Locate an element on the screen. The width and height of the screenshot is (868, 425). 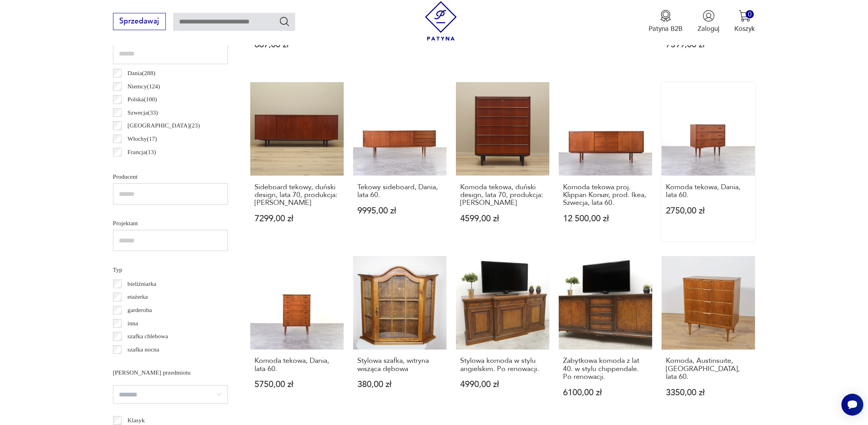
div: 0 is located at coordinates (749, 14).